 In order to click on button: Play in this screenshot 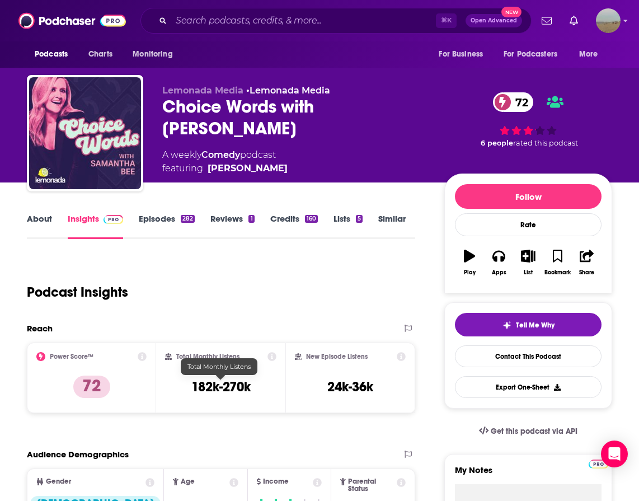, I will do `click(469, 262)`.